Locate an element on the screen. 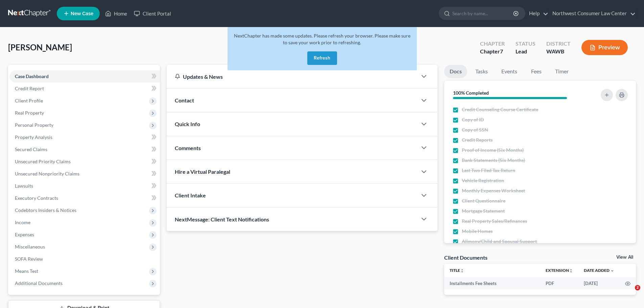  span: Executory Contracts is located at coordinates (36, 197).